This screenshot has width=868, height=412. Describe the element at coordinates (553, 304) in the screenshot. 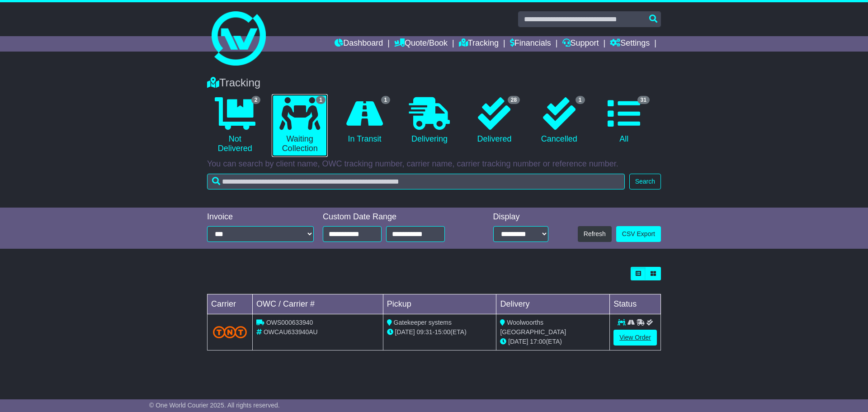

I see `td: Delivery` at that location.